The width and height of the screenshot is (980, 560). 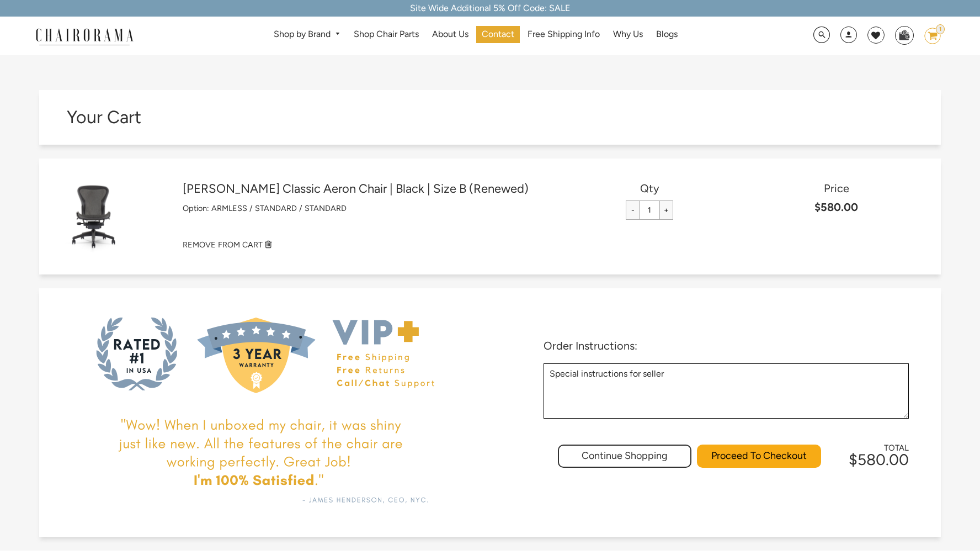 I want to click on img: chairorama, so click(x=84, y=36).